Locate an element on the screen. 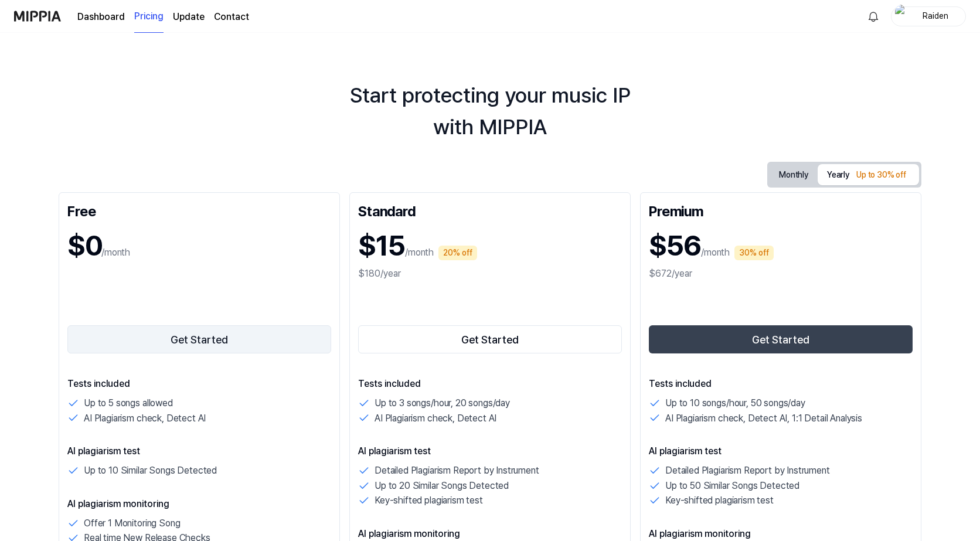 This screenshot has width=980, height=541. p: Up to 10 songs/hour, 50 songs/day is located at coordinates (735, 403).